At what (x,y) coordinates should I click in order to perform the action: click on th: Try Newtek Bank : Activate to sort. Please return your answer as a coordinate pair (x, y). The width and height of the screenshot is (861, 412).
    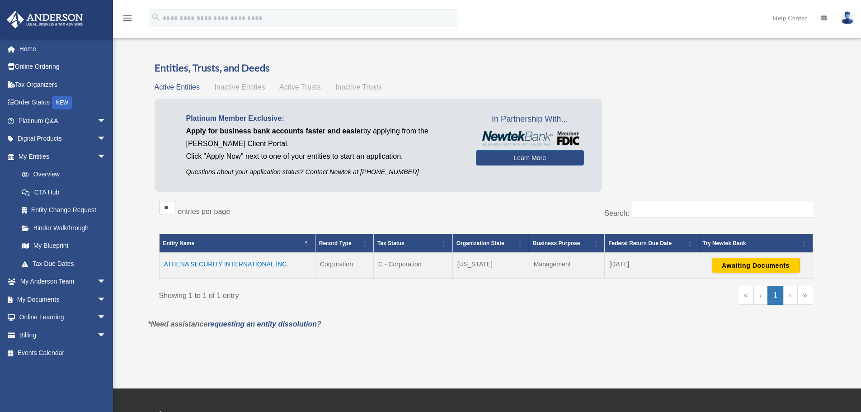
    Looking at the image, I should click on (755, 244).